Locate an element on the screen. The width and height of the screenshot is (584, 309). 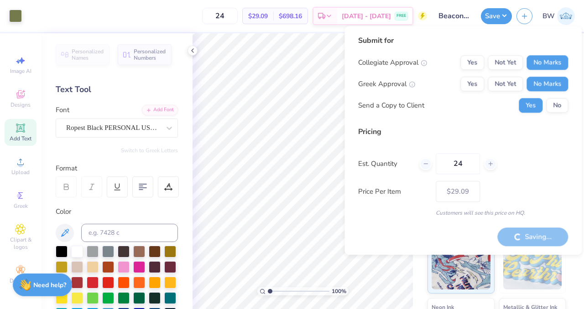
div: Greek Approval is located at coordinates (386, 84).